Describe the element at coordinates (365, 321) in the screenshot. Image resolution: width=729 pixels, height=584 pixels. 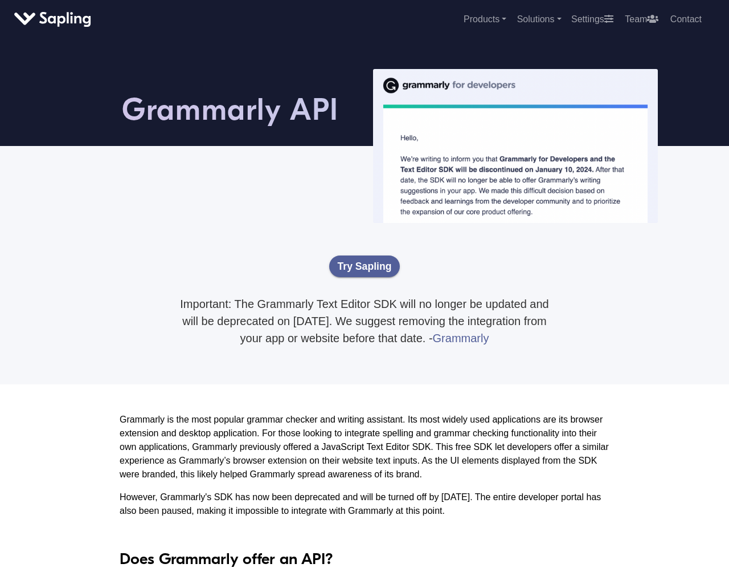
I see `p: Important: The Grammarly Text Editor SDK will no longer be updated and will be deprecated on [DAT...` at that location.